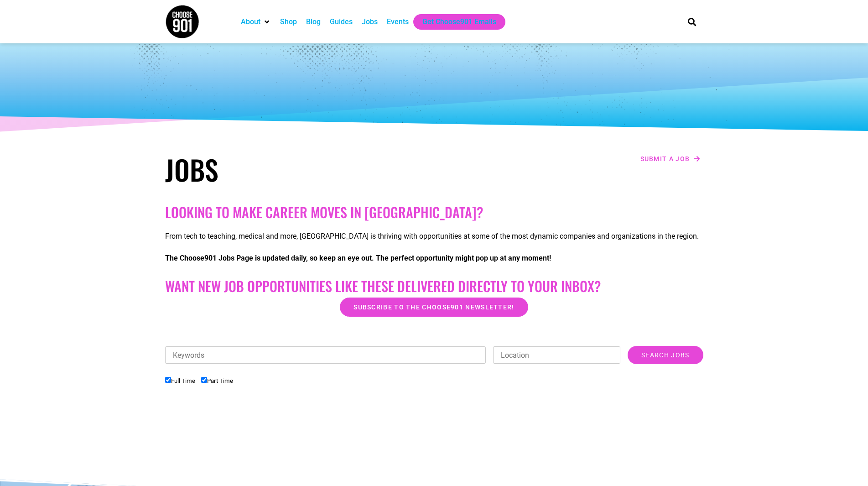 This screenshot has height=486, width=868. Describe the element at coordinates (288, 22) in the screenshot. I see `div: Shop` at that location.